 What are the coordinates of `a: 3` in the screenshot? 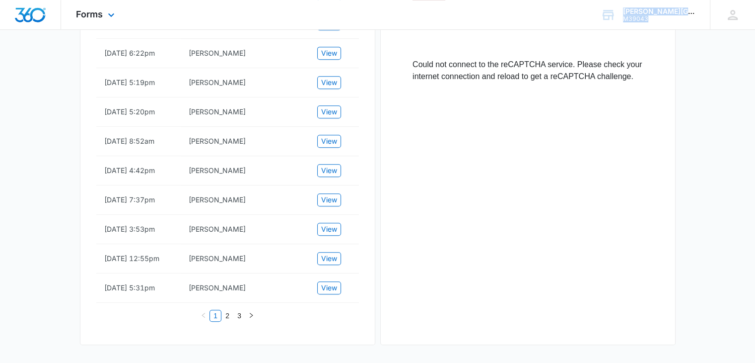 It's located at (239, 315).